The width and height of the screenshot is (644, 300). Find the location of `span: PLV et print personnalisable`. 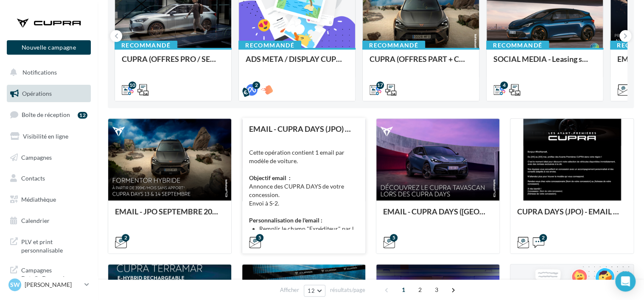

span: PLV et print personnalisable is located at coordinates (54, 245).